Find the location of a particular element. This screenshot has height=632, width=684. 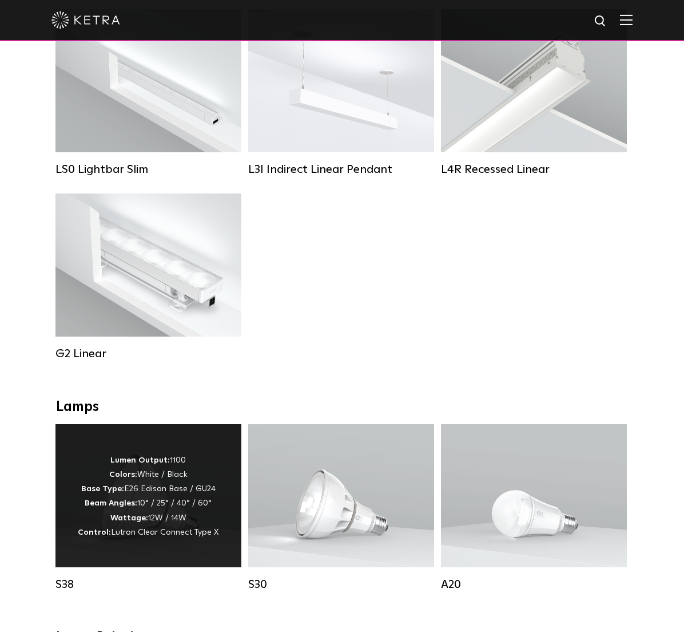

a: S30 Lumen Output:1100Colors:White / BlackBase Type:E26 Edison Base / GU24Beam Angles:15° / 25° / ... is located at coordinates (341, 508).